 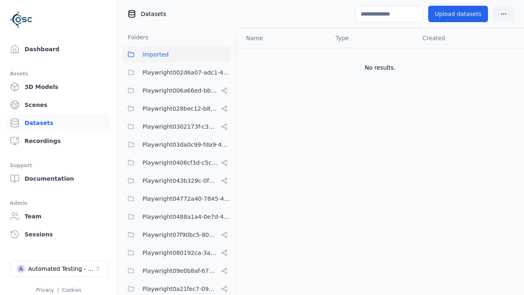 I want to click on td: No results., so click(x=380, y=68).